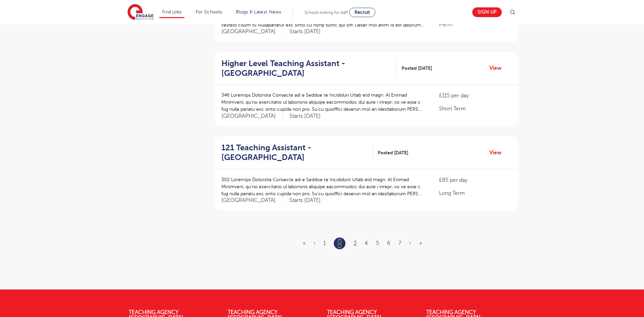 The width and height of the screenshot is (644, 317). I want to click on a: 5, so click(378, 243).